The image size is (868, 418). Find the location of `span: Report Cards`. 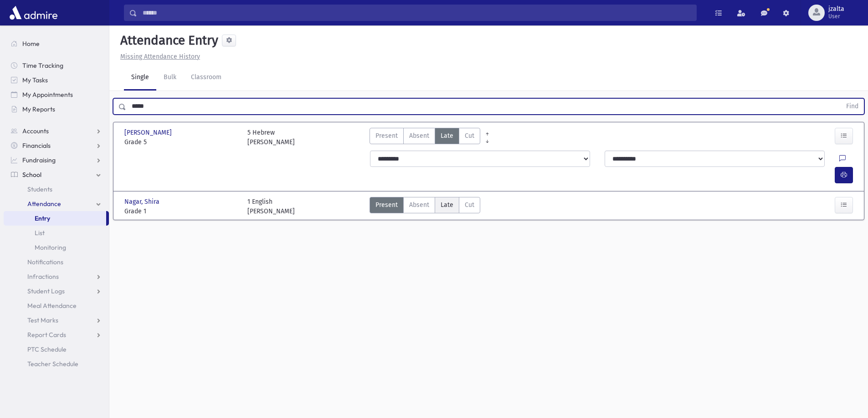

span: Report Cards is located at coordinates (46, 335).